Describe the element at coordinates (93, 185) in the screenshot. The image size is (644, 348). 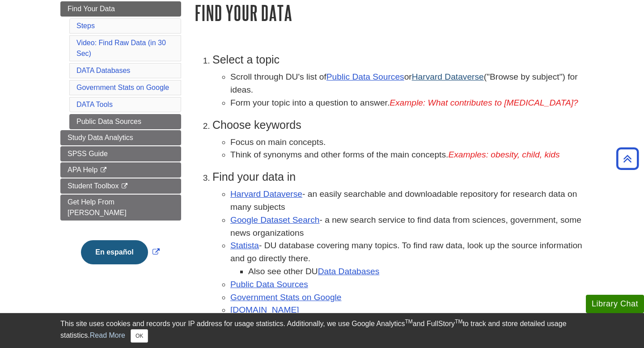
I see `span: Student Toolbox` at that location.